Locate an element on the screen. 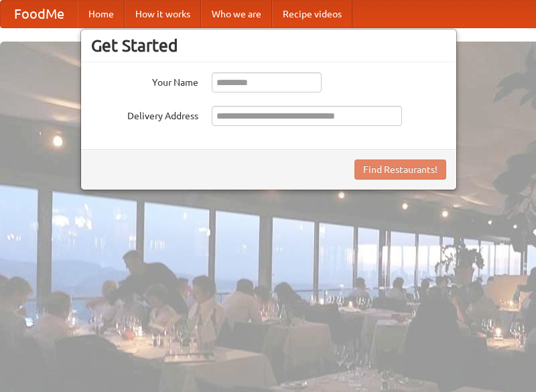 The height and width of the screenshot is (392, 536). a: Home is located at coordinates (101, 14).